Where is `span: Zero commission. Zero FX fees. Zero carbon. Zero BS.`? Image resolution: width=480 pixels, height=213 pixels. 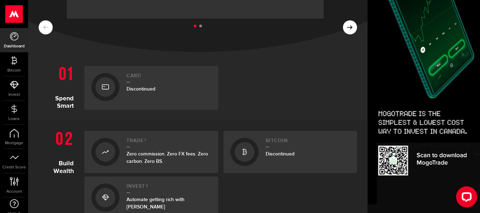
span: Zero commission. Zero FX fees. Zero carbon. Zero BS. is located at coordinates (167, 158).